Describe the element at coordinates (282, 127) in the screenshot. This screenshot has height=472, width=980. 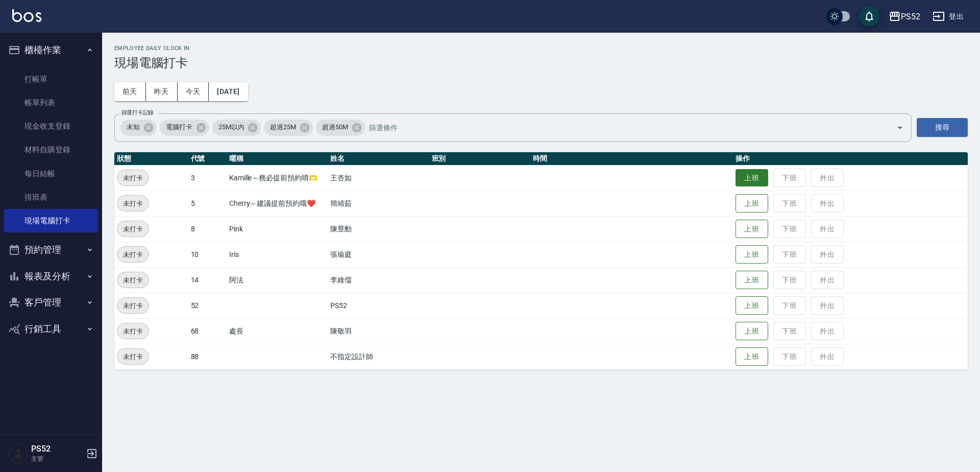
I see `span: 超過25M` at that location.